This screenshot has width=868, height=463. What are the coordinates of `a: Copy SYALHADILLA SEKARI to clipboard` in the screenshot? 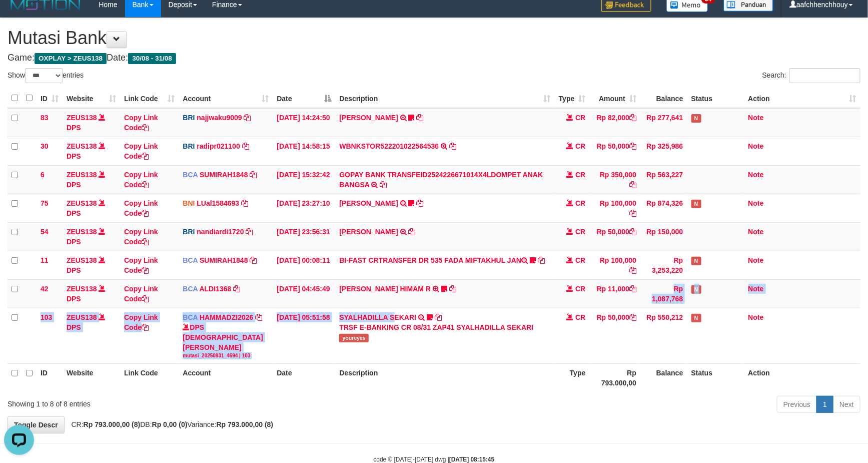 It's located at (438, 317).